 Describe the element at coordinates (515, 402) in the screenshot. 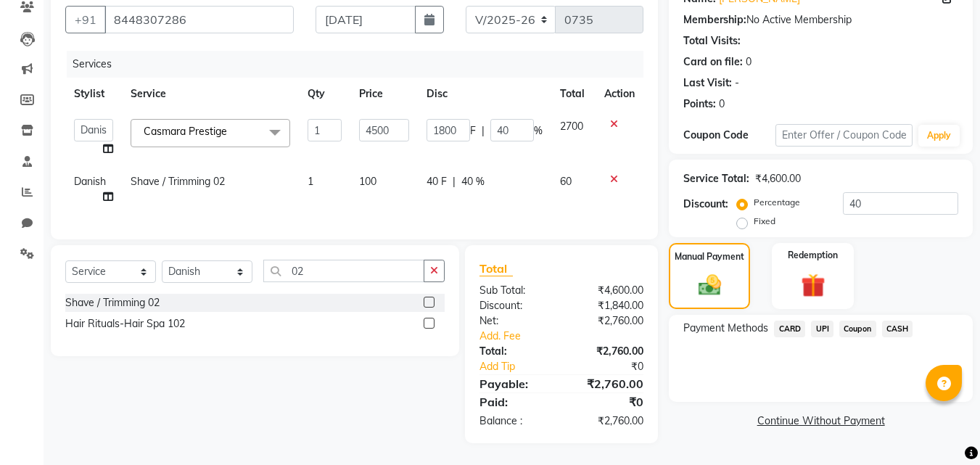

I see `div: Paid:` at that location.